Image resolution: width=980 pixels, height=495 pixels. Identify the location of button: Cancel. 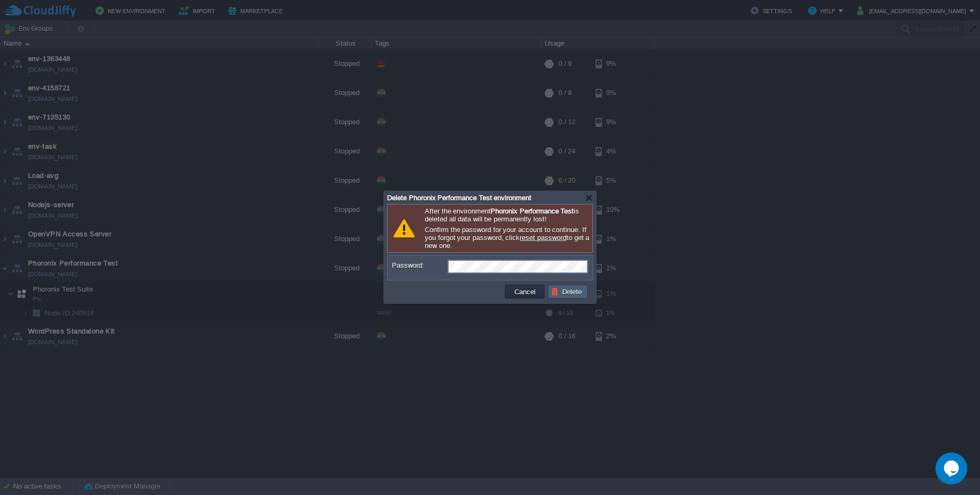
(525, 292).